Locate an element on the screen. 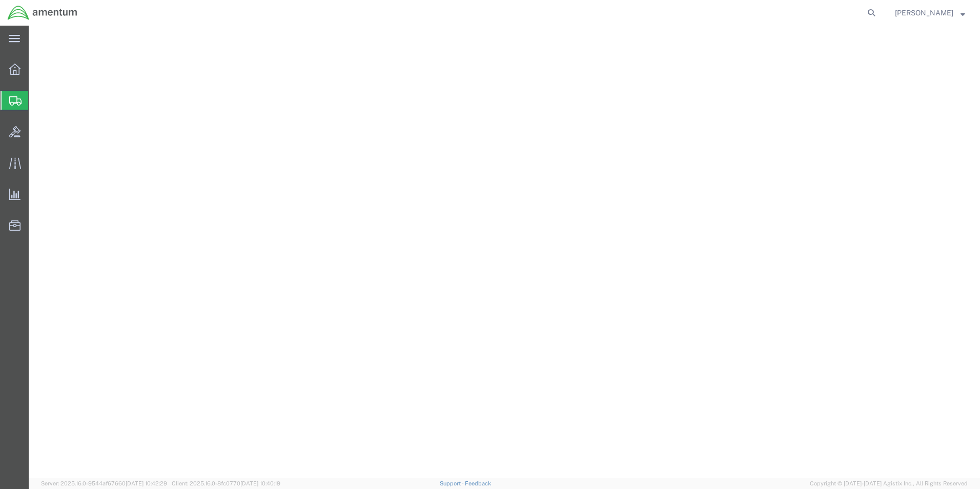  span: Server: 2025.16.0-9544af67660 is located at coordinates (104, 483).